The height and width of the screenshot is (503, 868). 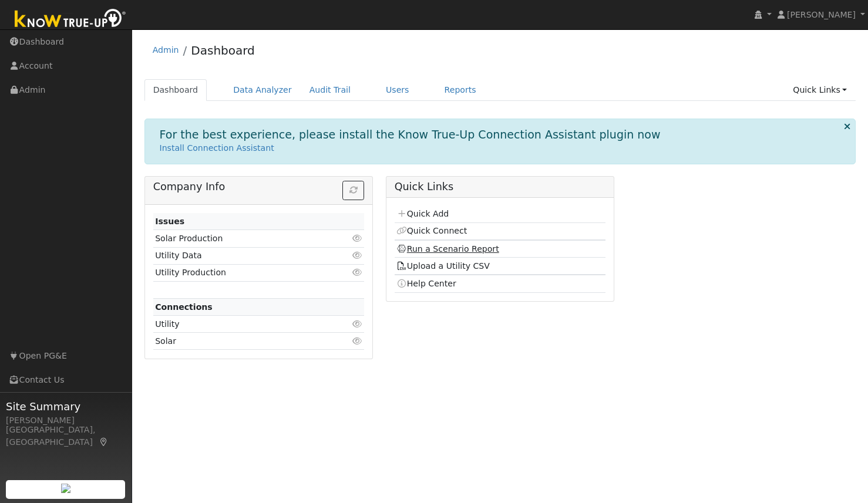 I want to click on td: Utility Data, so click(x=242, y=256).